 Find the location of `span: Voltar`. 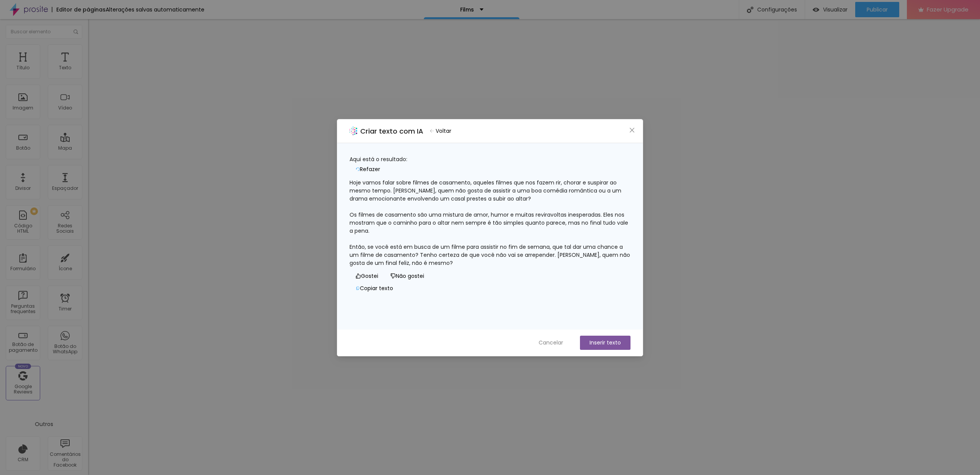

span: Voltar is located at coordinates (443, 131).